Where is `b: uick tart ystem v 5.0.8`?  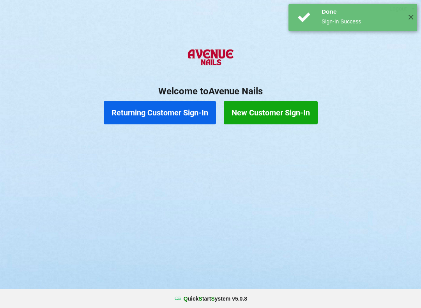
b: uick tart ystem v 5.0.8 is located at coordinates (215, 298).